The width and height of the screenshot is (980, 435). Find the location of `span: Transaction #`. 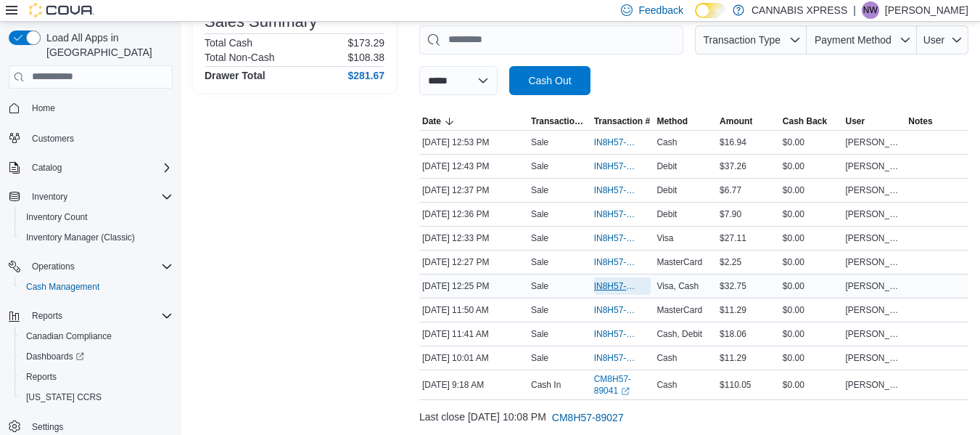

span: Transaction # is located at coordinates (622, 121).